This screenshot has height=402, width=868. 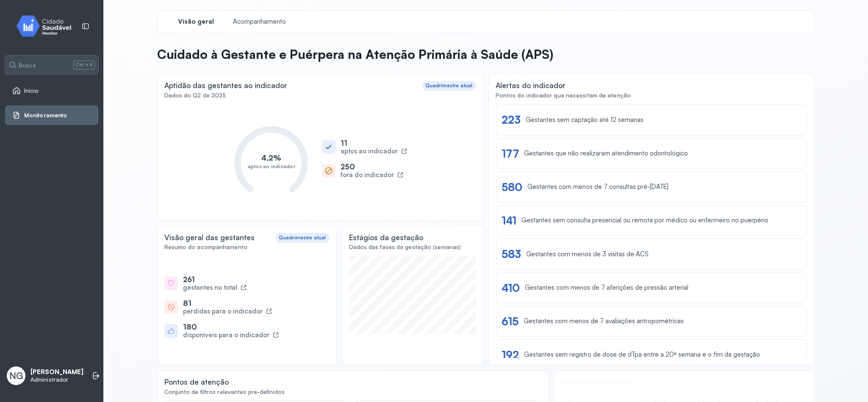 What do you see at coordinates (511, 254) in the screenshot?
I see `div: 583` at bounding box center [511, 254].